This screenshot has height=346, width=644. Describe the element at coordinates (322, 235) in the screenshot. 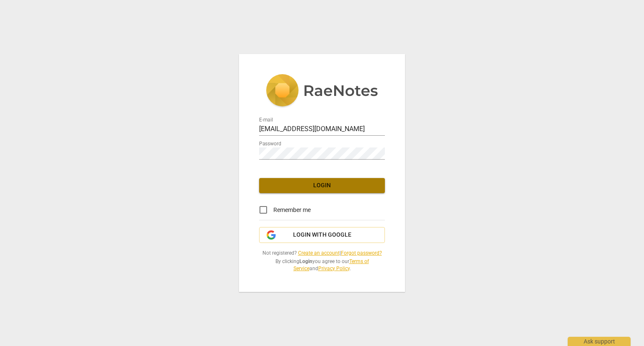

I see `button: Login with Google` at that location.